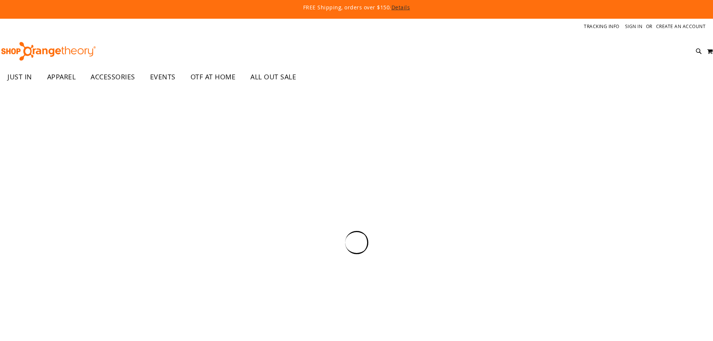  Describe the element at coordinates (401, 7) in the screenshot. I see `a: Details` at that location.